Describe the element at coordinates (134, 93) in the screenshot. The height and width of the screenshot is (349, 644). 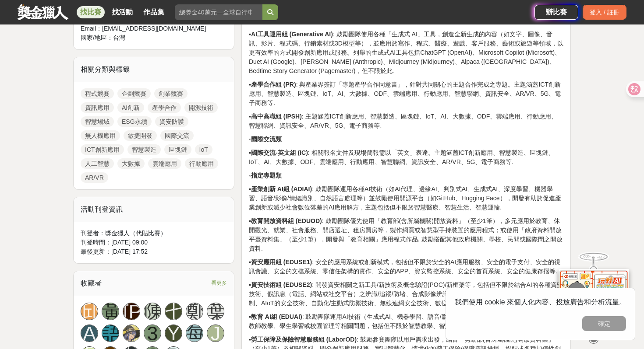
I see `a: 企劃競賽` at that location.